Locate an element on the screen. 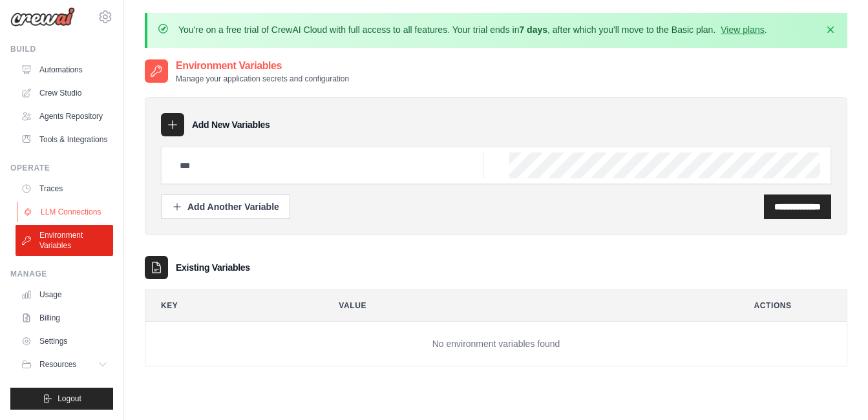  div: Manage is located at coordinates (62, 274).